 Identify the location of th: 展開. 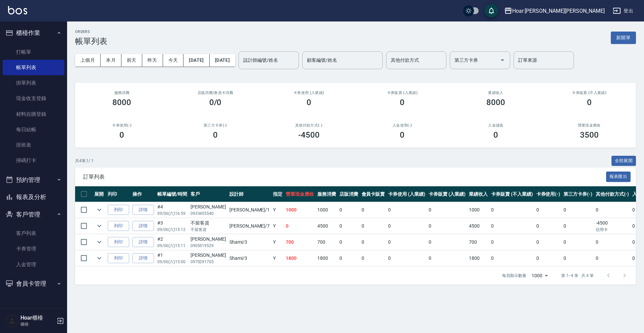
(99, 194).